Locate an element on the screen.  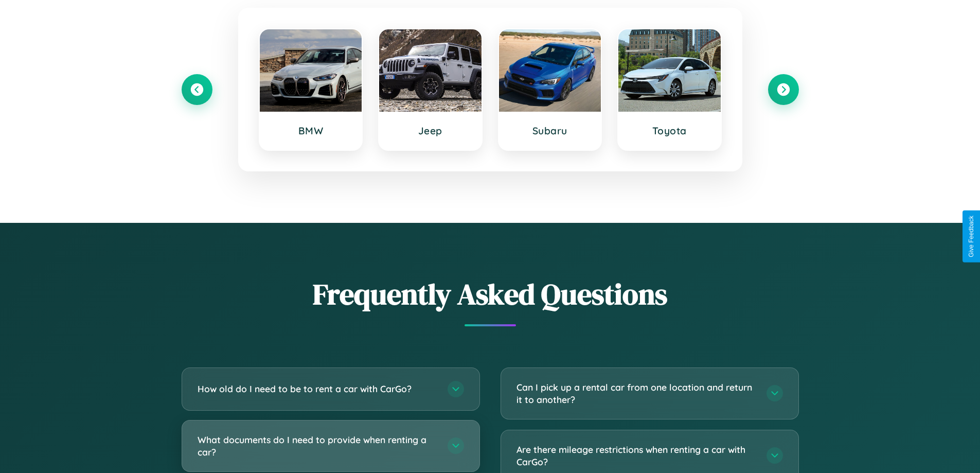
div: Give Feedback is located at coordinates (972, 236).